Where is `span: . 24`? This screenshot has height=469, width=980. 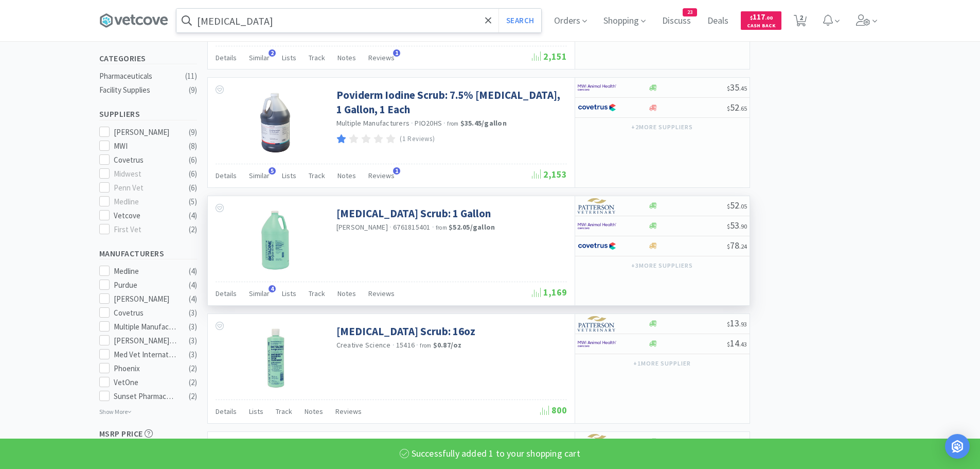
span: . 24 is located at coordinates (743, 246).